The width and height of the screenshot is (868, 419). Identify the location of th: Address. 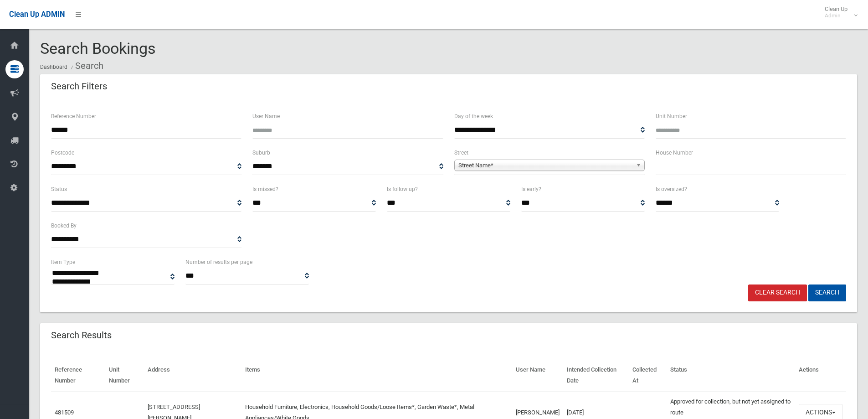
(192, 375).